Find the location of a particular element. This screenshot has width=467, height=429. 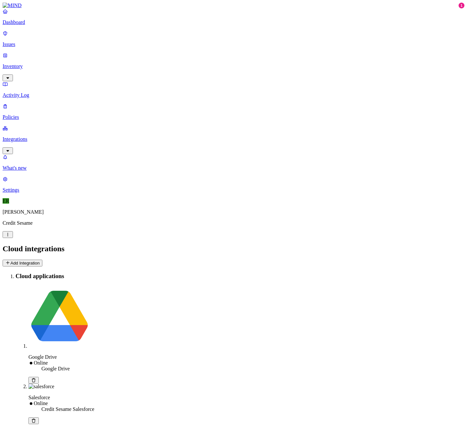

a: Activity Log is located at coordinates (234, 90).